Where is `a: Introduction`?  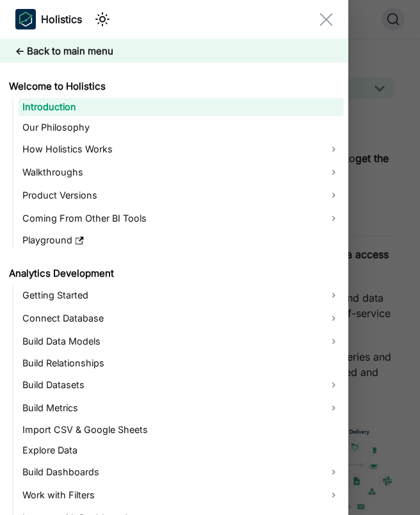 a: Introduction is located at coordinates (180, 107).